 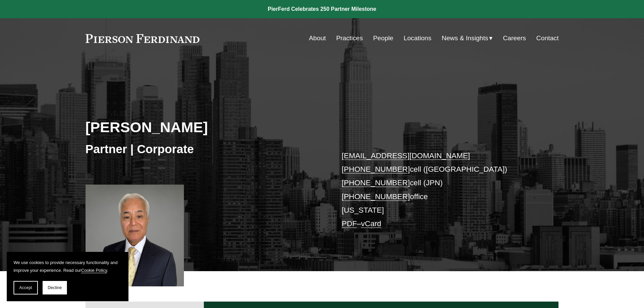 I want to click on span: Accept, so click(x=26, y=288).